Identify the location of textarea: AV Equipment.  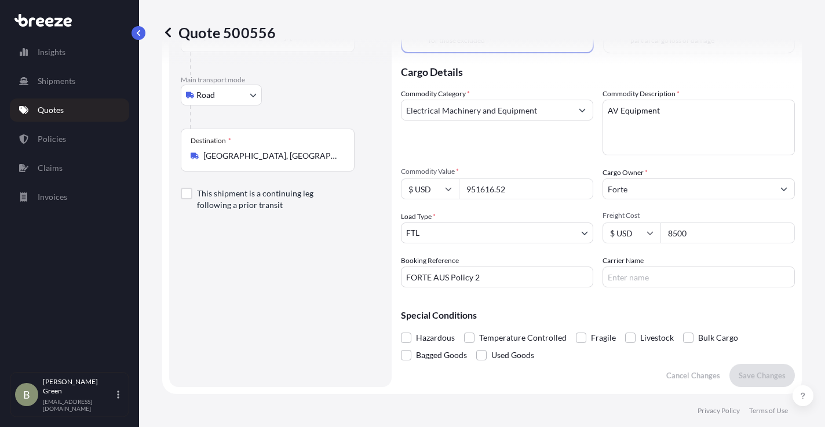
(698, 127).